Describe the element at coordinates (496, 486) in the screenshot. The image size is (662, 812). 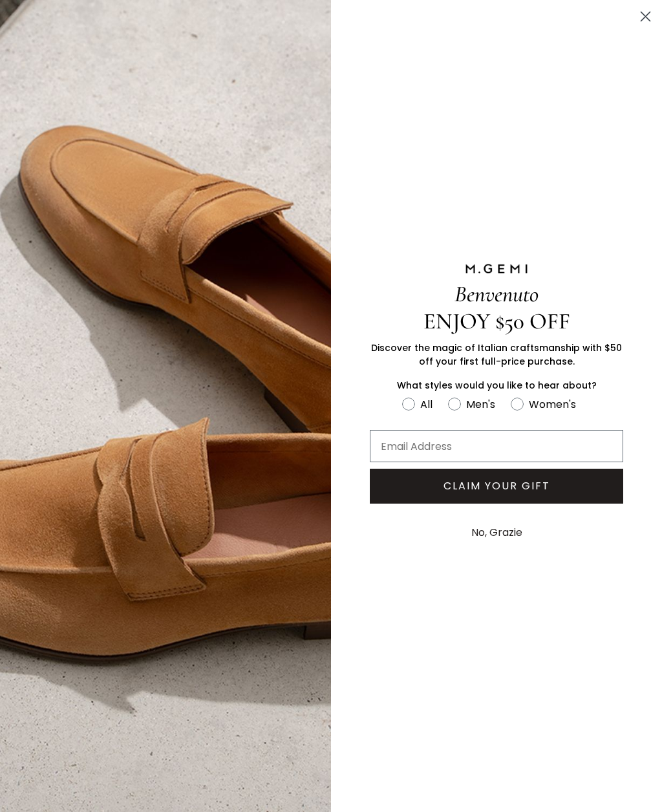
I see `button: CLAIM YOUR GIFT` at that location.